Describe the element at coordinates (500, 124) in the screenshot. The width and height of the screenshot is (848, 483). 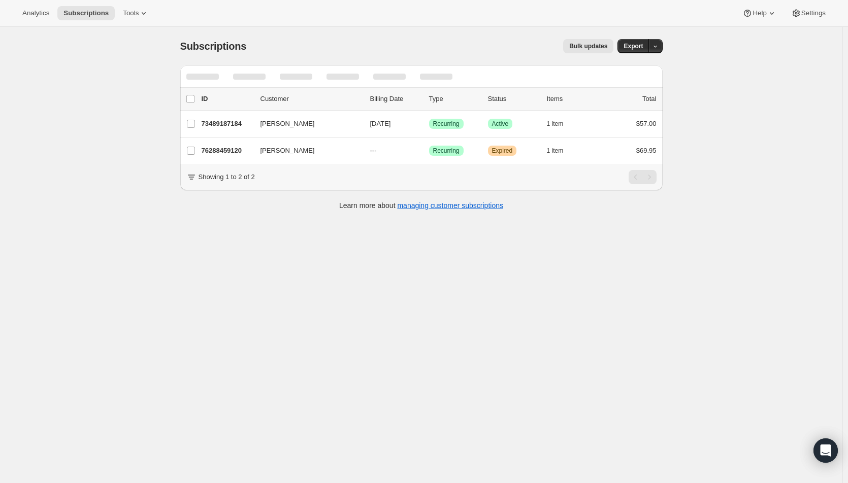
I see `span: Active` at that location.